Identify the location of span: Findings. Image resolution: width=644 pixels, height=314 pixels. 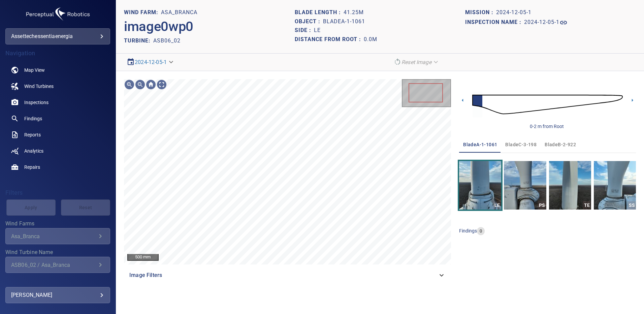
(33, 118).